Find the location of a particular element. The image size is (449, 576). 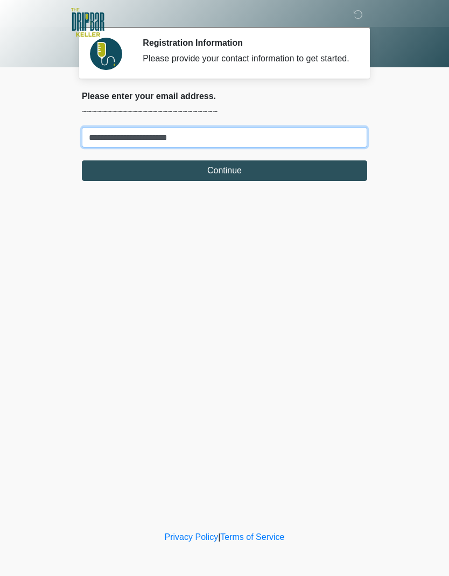

div: Please provide your contact information to get started. is located at coordinates (247, 59).